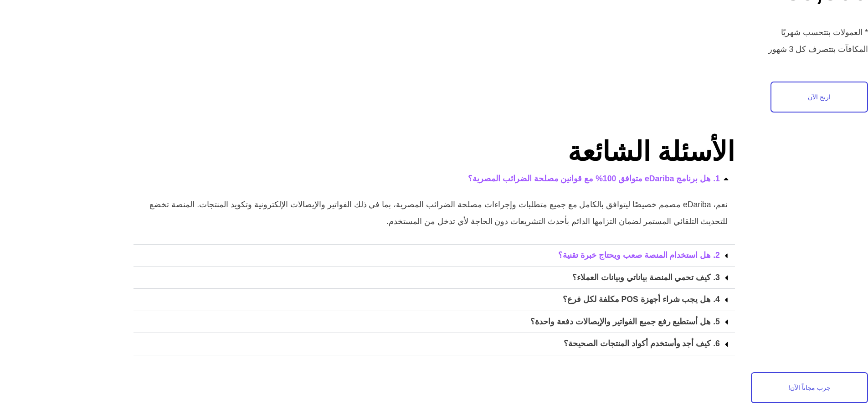 The height and width of the screenshot is (415, 868). What do you see at coordinates (434, 344) in the screenshot?
I see `div: 6. كيف أجد وأستخدم أكواد المنتجات الصحيحة؟` at bounding box center [434, 344].